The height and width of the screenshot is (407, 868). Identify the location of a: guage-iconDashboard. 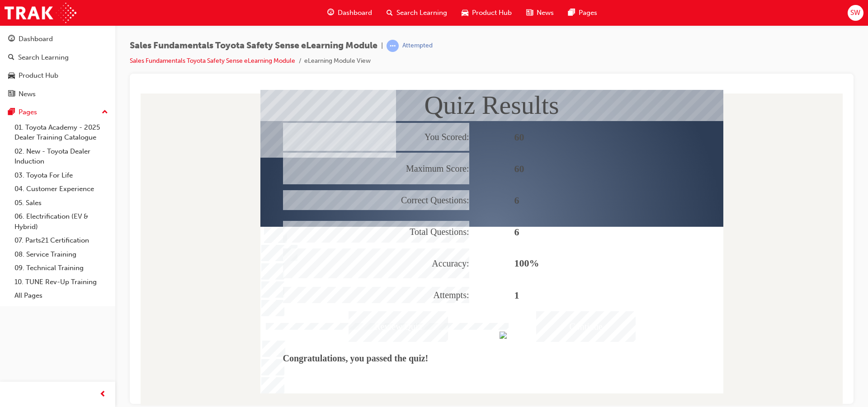
(350, 13).